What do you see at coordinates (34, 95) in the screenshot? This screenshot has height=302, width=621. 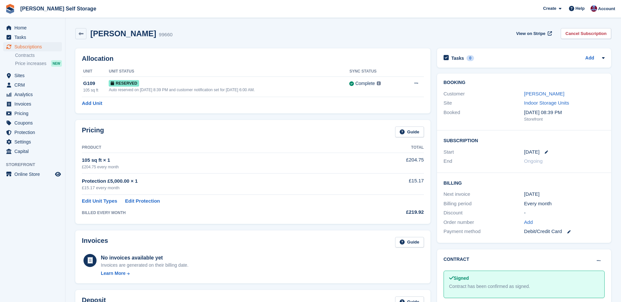 I see `span: Analytics` at bounding box center [34, 95].